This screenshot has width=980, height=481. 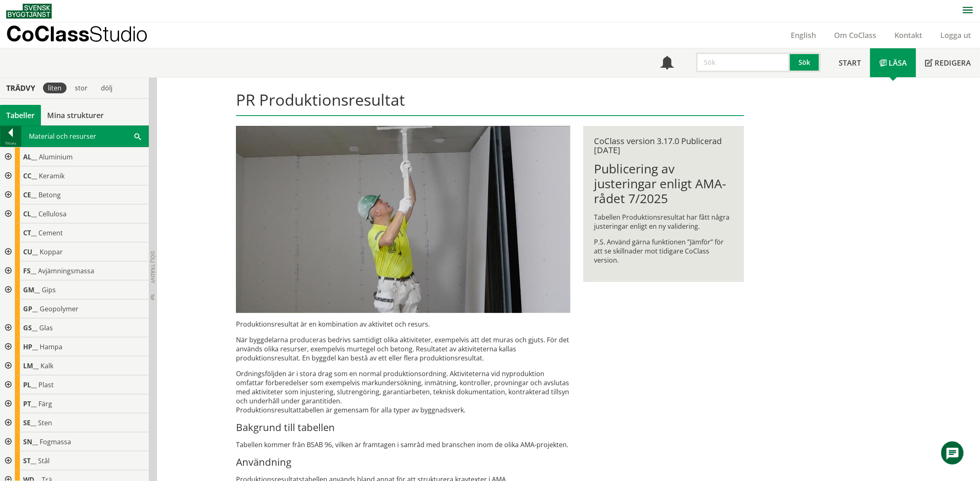 What do you see at coordinates (804, 35) in the screenshot?
I see `a: English` at bounding box center [804, 35].